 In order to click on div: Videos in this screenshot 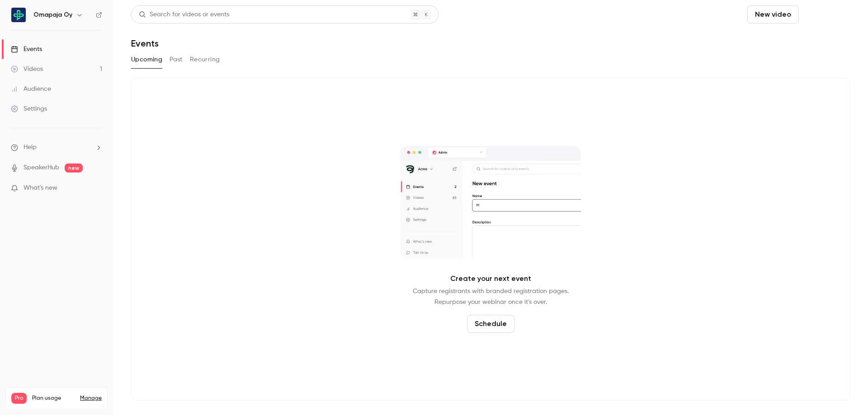, I will do `click(27, 69)`.